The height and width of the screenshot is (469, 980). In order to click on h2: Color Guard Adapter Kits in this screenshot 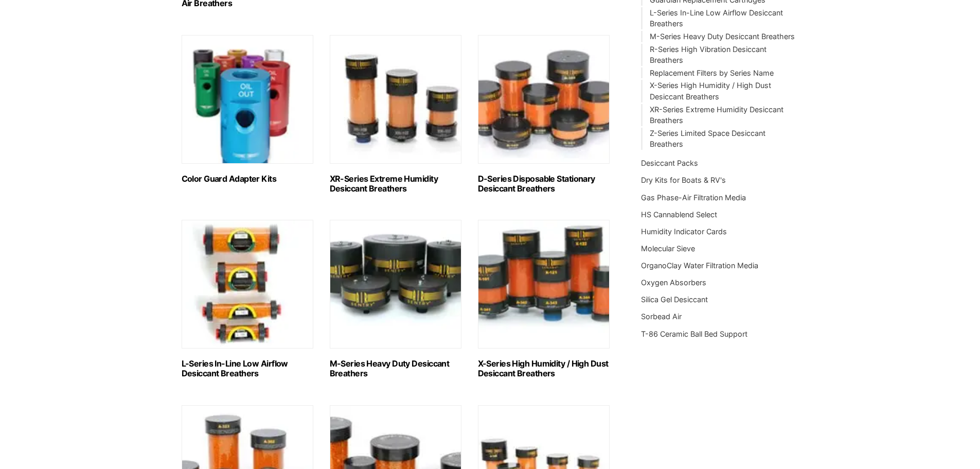, I will do `click(247, 179)`.